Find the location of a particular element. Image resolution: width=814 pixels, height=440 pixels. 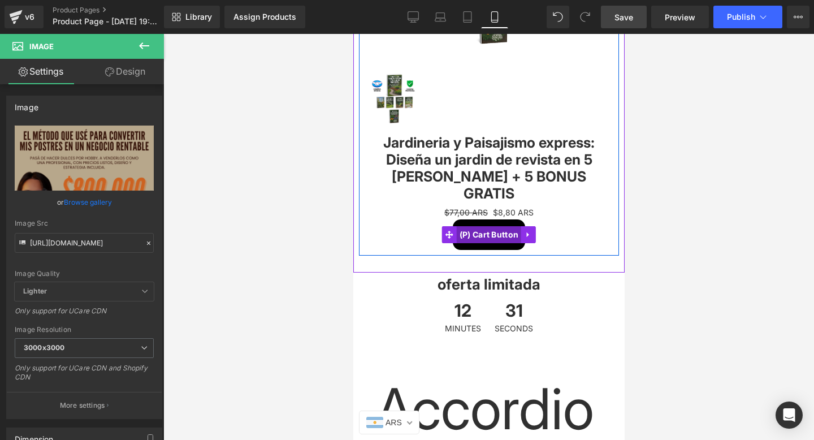

span: Publish is located at coordinates (741, 17).